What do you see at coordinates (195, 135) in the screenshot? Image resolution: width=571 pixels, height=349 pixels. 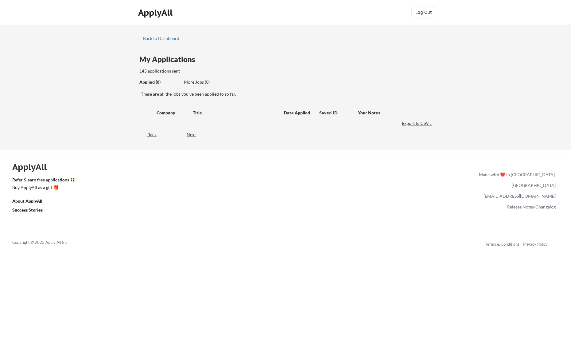 I see `div: Next` at bounding box center [195, 135].